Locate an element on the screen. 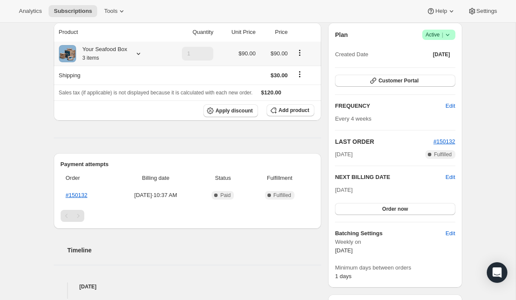  th: Quantity is located at coordinates (189, 32).